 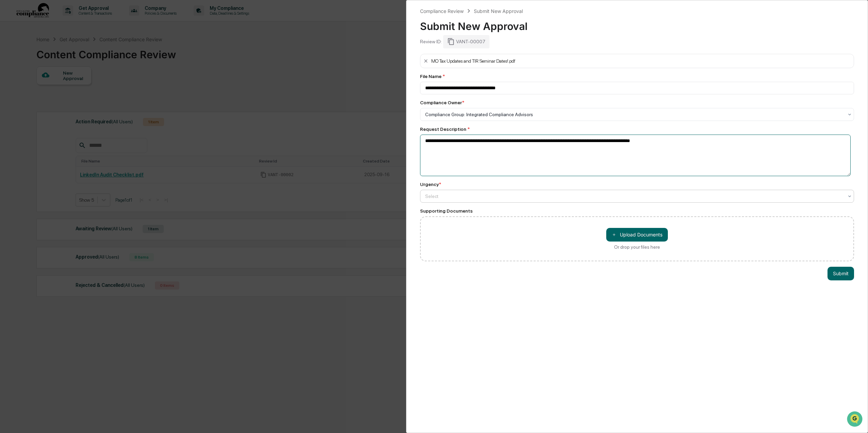 I want to click on span: Data Lookup, so click(x=28, y=102).